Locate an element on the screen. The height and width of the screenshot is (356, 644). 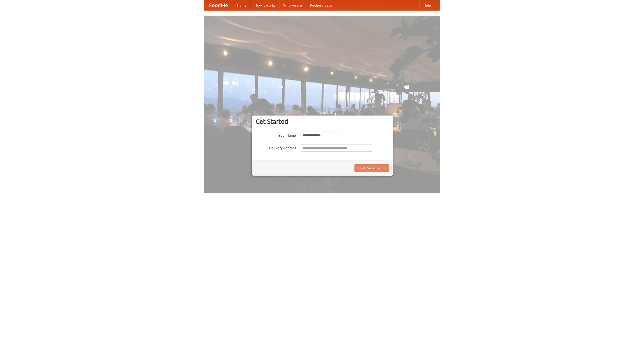
label: Delivery Address is located at coordinates (276, 147).